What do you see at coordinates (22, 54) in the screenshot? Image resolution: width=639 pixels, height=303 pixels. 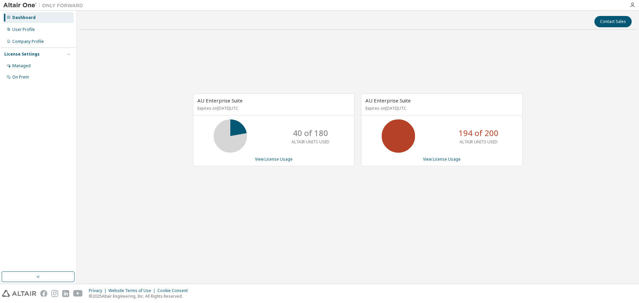 I see `div: License Settings` at bounding box center [22, 54].